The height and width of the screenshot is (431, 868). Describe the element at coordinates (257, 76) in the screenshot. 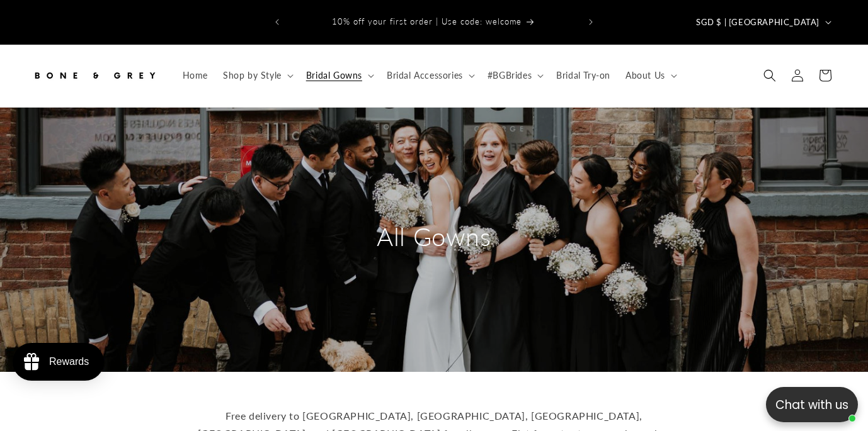

I see `summary: Shop by Style` at that location.